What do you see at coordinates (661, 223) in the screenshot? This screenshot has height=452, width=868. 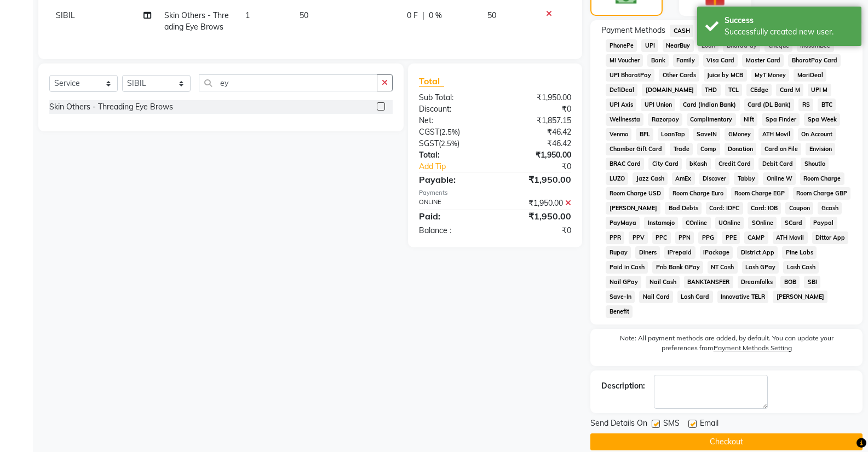 I see `span: Instamojo` at bounding box center [661, 223].